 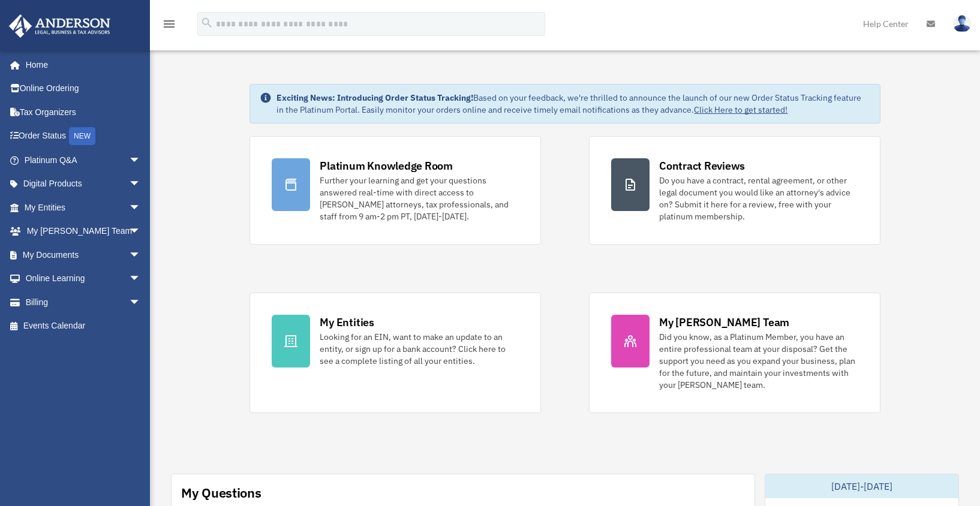 What do you see at coordinates (734, 190) in the screenshot?
I see `a: Contract Reviews Do you have a contract, rental agreement, or other legal document you would like...` at bounding box center [734, 190].